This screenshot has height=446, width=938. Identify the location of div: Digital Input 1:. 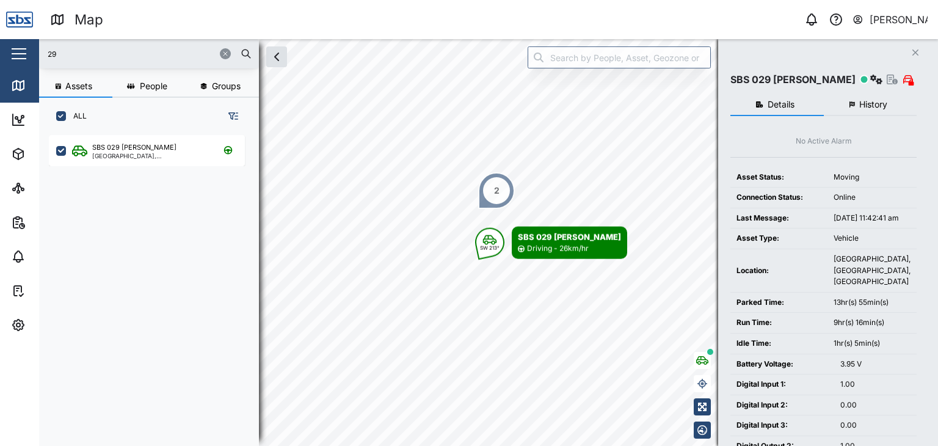
(783, 384).